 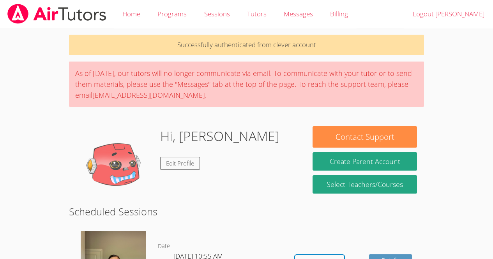 I want to click on a: Select Teachers/Courses, so click(x=365, y=184).